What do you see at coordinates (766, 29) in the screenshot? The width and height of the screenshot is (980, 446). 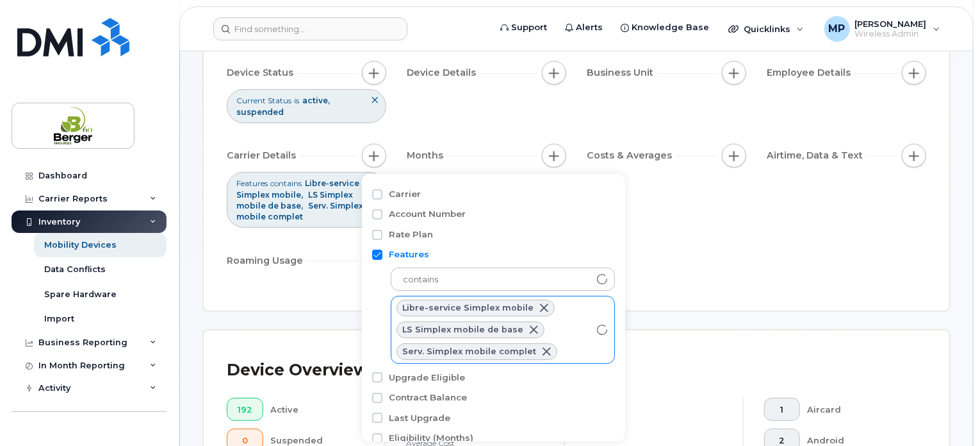 I see `div: Quicklinks` at bounding box center [766, 29].